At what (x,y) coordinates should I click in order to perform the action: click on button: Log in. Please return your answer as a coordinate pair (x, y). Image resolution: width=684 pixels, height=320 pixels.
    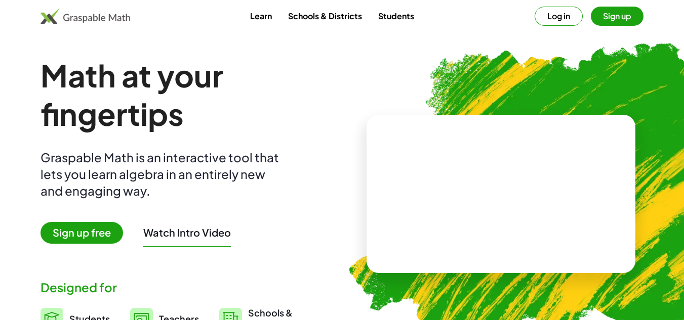
    Looking at the image, I should click on (558, 16).